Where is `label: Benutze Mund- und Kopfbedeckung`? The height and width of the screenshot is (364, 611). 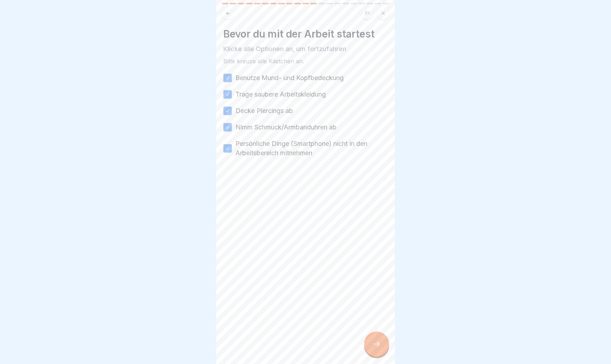 label: Benutze Mund- und Kopfbedeckung is located at coordinates (289, 78).